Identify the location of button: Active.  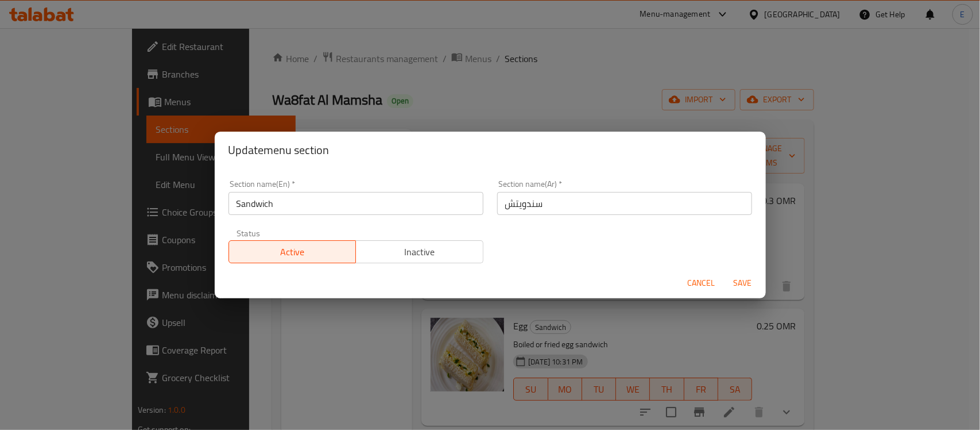
(292, 252).